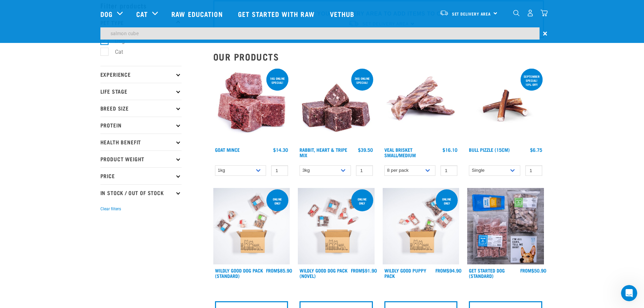 The image size is (644, 308). I want to click on div: $50.90, so click(533, 270).